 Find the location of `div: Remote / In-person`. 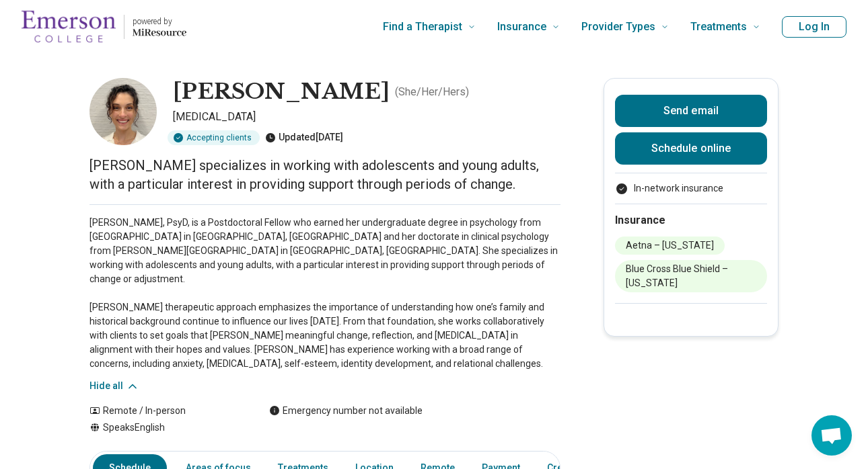

div: Remote / In-person is located at coordinates (166, 411).